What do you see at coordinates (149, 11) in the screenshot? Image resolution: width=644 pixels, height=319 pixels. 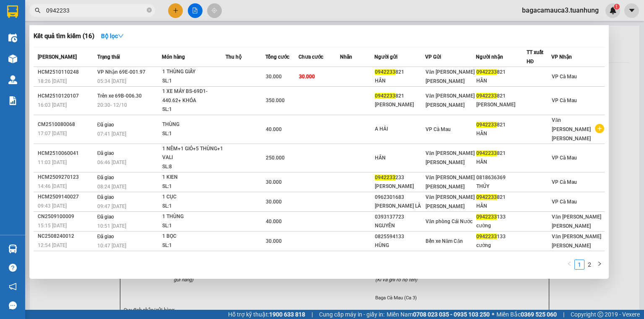 I see `span: close-circle` at bounding box center [149, 11].